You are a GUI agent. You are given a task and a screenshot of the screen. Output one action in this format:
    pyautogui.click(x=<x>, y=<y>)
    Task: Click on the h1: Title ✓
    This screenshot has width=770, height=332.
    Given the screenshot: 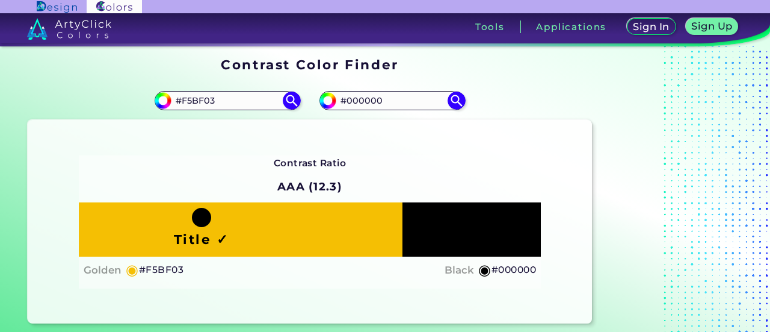 What is the action you would take?
    pyautogui.click(x=202, y=239)
    